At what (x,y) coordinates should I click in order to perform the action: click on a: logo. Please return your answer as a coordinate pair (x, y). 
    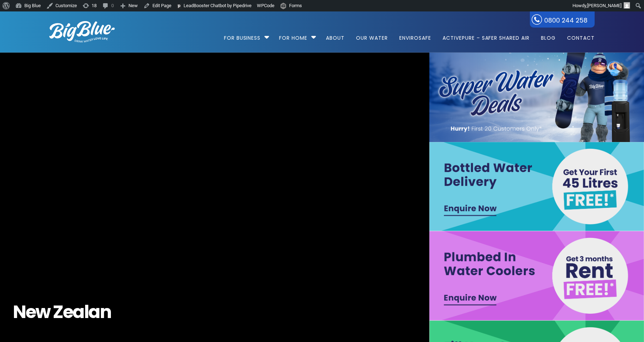
    Looking at the image, I should click on (82, 32).